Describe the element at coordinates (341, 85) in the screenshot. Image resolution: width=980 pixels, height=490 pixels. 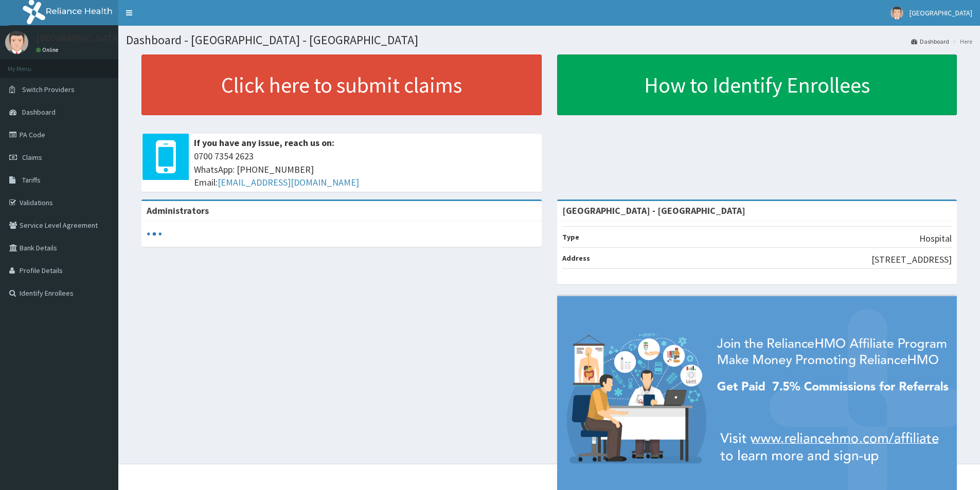
I see `a: Click here to submit claims` at that location.